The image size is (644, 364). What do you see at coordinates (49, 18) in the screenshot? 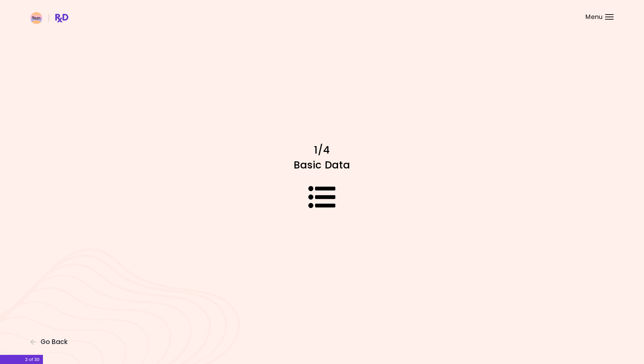
I see `img: RxDiet` at bounding box center [49, 18].